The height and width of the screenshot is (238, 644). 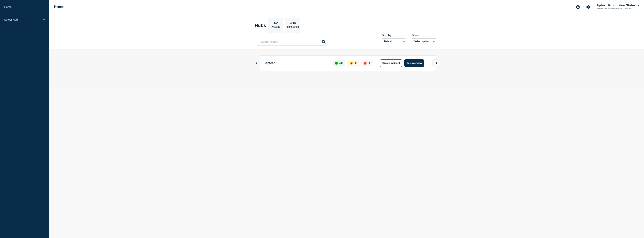 What do you see at coordinates (292, 41) in the screenshot?
I see `input: Search Hubs` at bounding box center [292, 41].